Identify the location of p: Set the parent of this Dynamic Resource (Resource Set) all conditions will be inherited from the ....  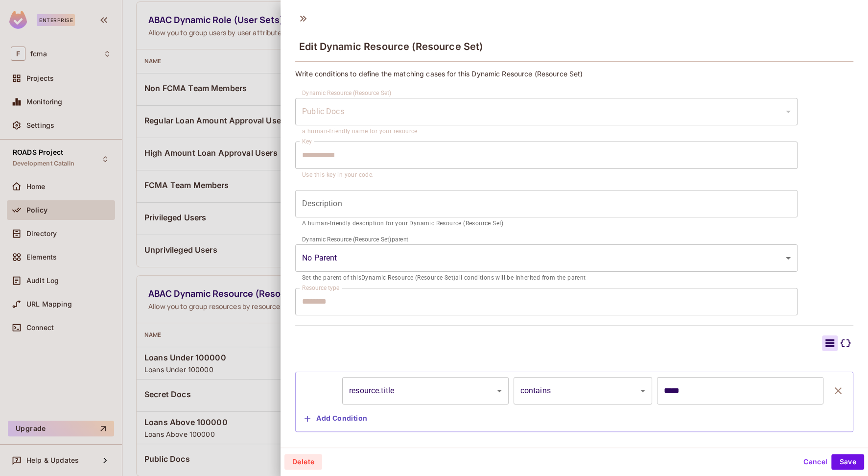
(546, 278).